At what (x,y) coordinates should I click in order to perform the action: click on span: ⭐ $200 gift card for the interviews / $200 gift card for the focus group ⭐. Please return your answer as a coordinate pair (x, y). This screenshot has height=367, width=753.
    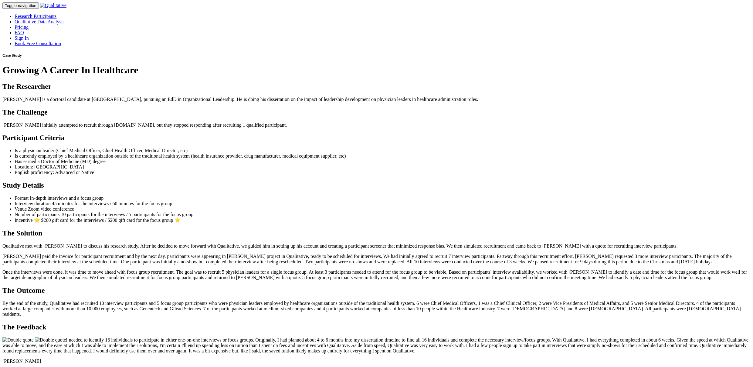
    Looking at the image, I should click on (107, 220).